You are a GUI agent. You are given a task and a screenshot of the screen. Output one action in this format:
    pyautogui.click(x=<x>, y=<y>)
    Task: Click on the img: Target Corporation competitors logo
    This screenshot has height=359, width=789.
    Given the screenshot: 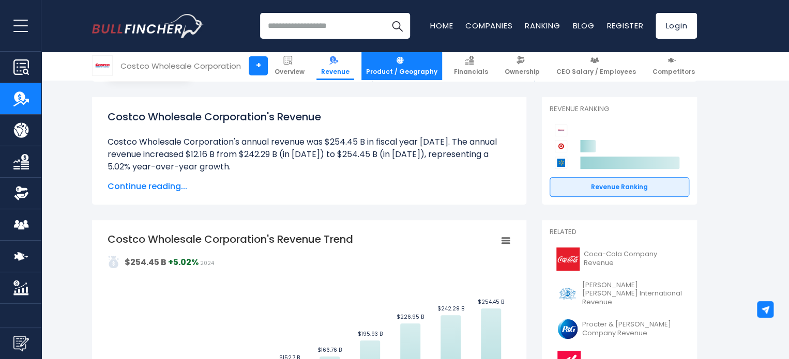 What is the action you would take?
    pyautogui.click(x=561, y=146)
    